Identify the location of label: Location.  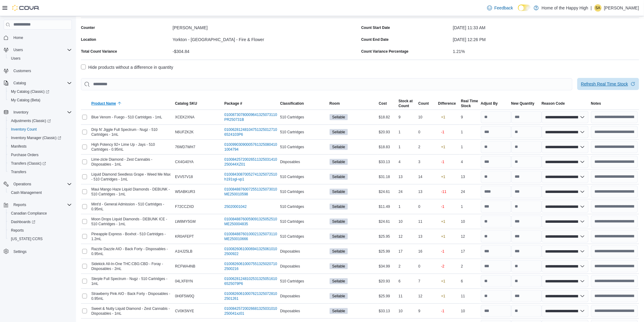
(89, 39).